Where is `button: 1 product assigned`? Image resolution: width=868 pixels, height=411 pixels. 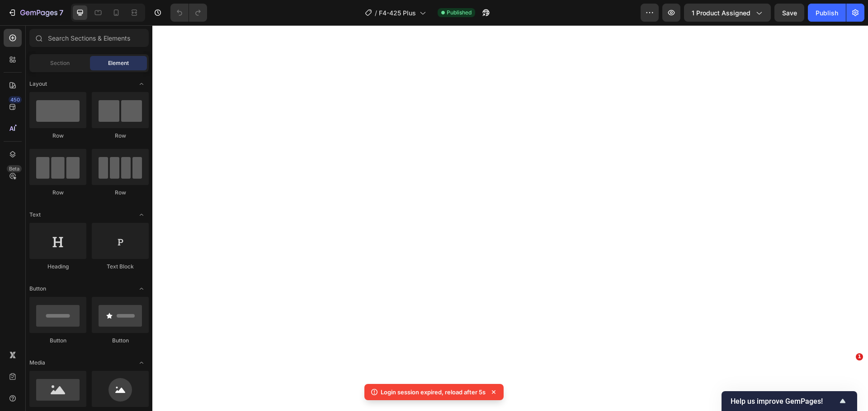 button: 1 product assigned is located at coordinates (727, 13).